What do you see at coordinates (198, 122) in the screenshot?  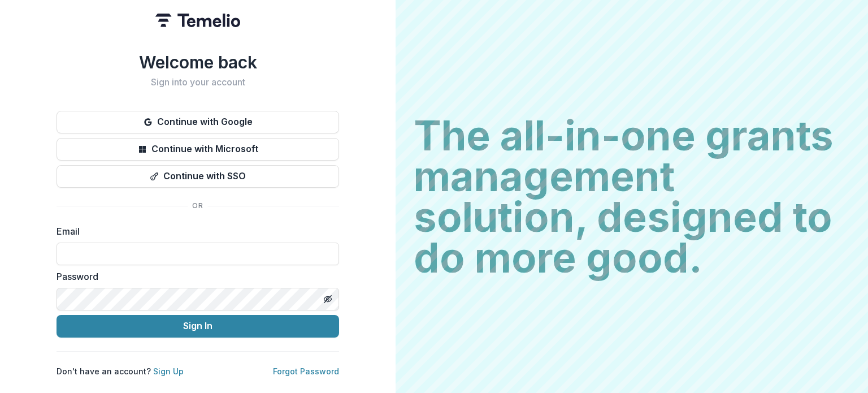 I see `button: Continue with Google` at bounding box center [198, 122].